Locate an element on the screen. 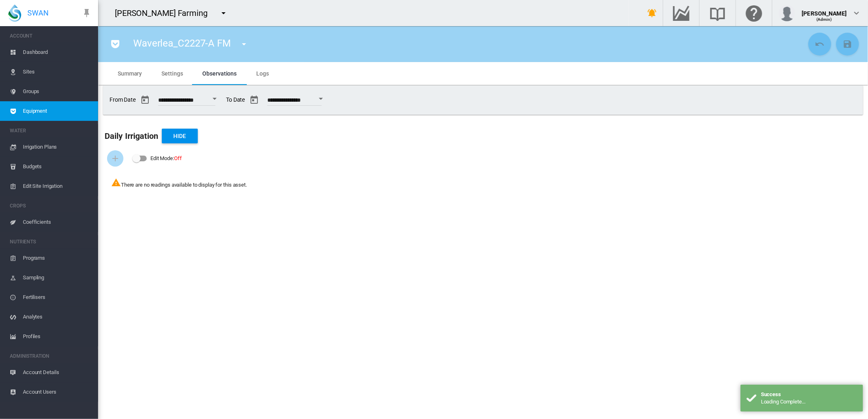  img: profile.jpg is located at coordinates (787, 13).